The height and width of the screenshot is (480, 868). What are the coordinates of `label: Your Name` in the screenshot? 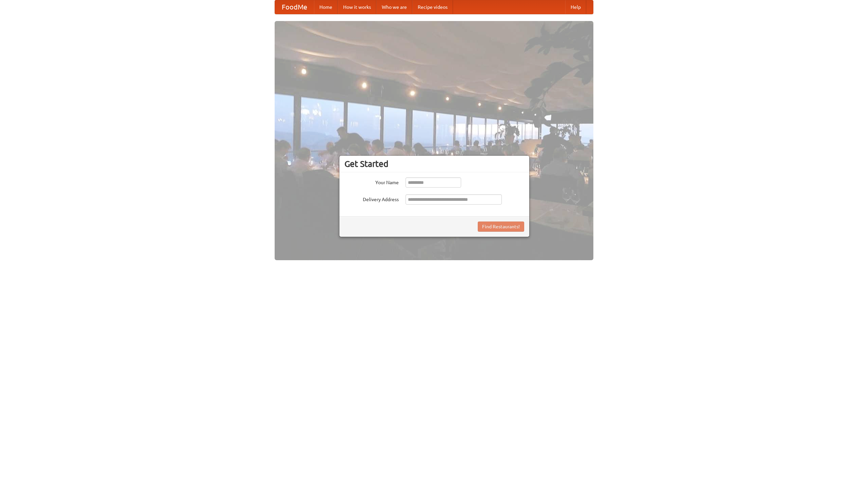 It's located at (371, 181).